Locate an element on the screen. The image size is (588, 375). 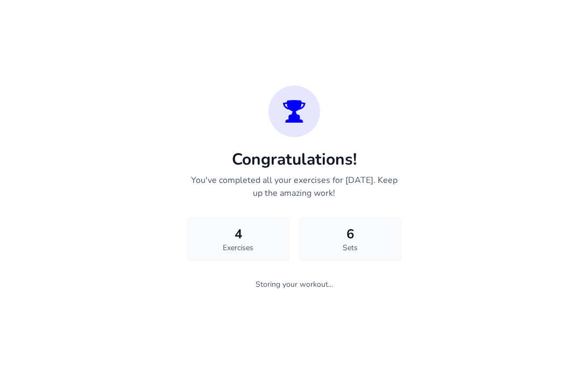
div: Exercises is located at coordinates (238, 248).